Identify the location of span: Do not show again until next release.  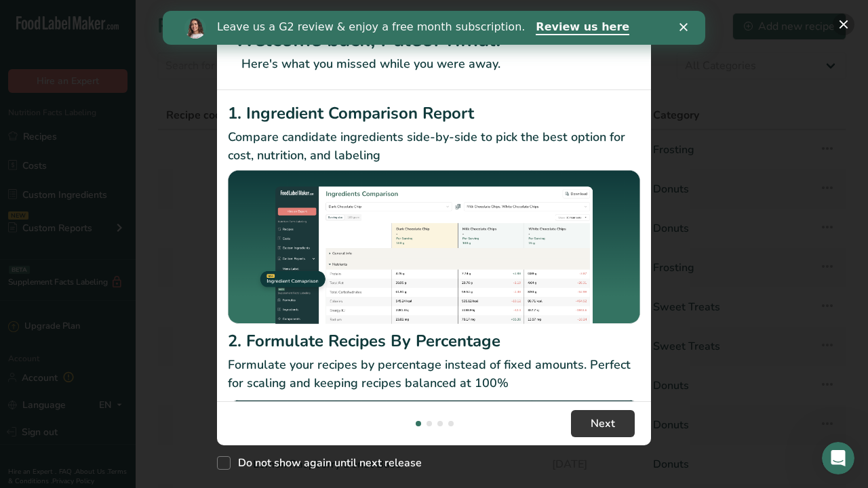
(327, 464).